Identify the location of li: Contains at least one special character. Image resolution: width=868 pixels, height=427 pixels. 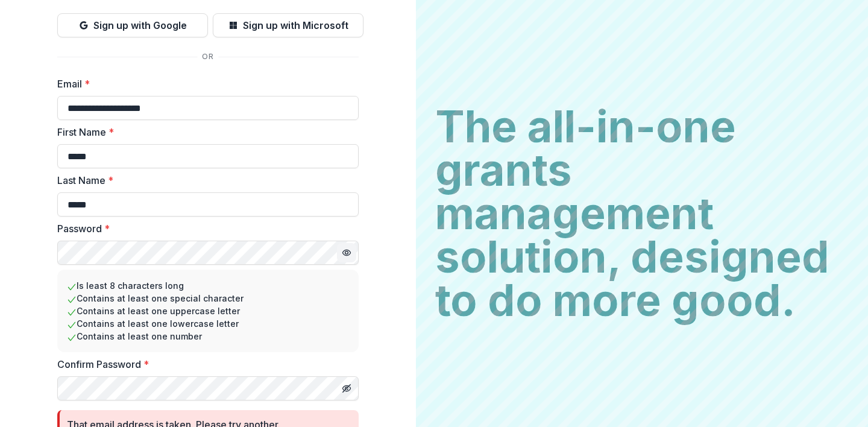
(208, 298).